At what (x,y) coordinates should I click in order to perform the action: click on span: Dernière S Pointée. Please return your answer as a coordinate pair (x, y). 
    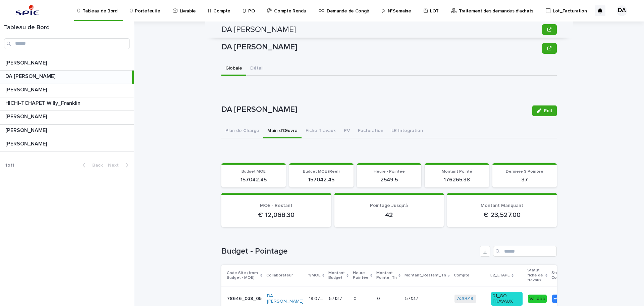
    Looking at the image, I should click on (524, 172).